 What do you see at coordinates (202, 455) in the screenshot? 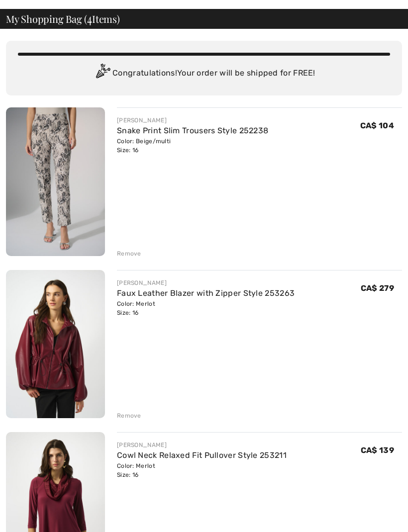
I see `a: Cowl Neck Relaxed Fit Pullover Style 253211` at bounding box center [202, 455].